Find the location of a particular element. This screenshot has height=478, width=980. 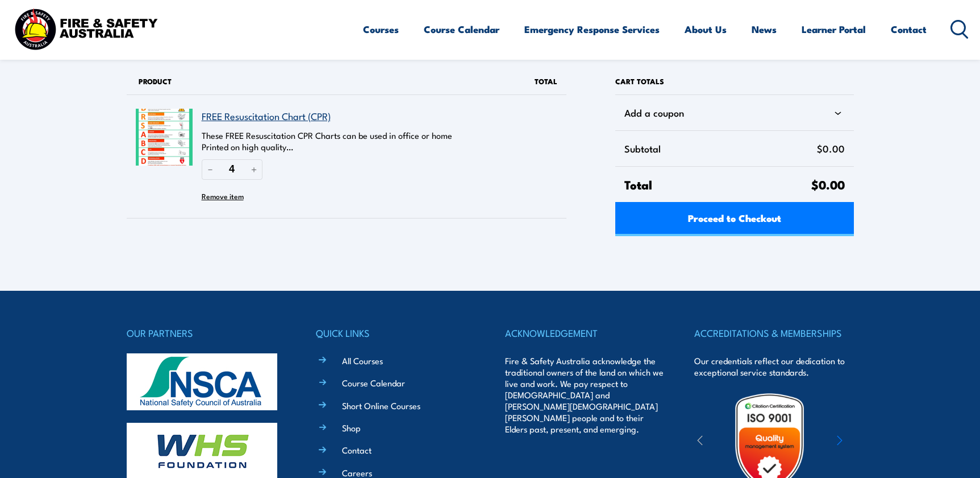

a: Short Online Courses is located at coordinates (381, 405).